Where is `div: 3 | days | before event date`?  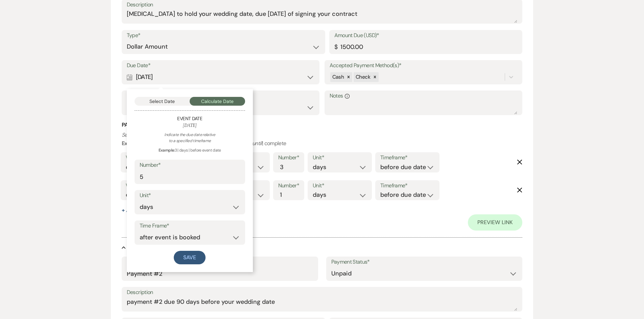 div: 3 | days | before event date is located at coordinates (189, 150).